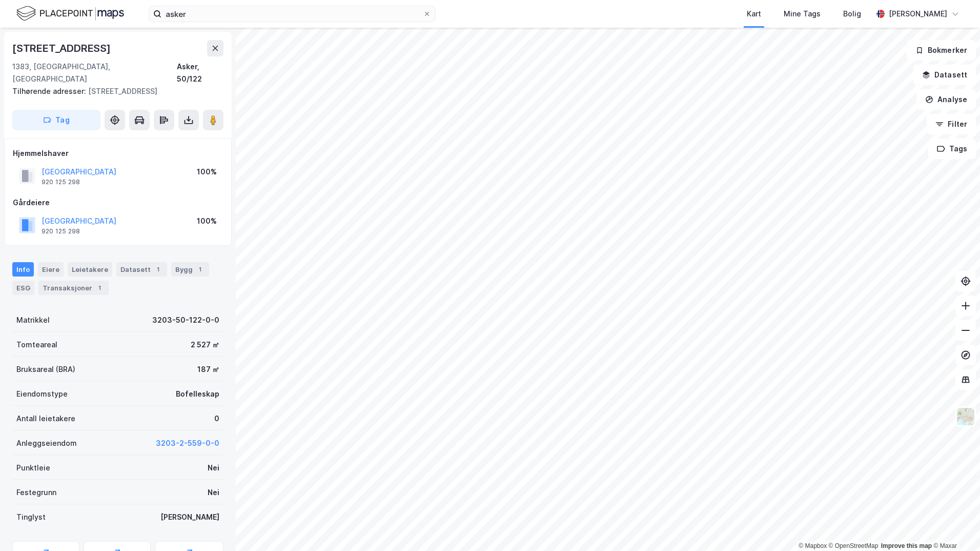 This screenshot has height=551, width=980. Describe the element at coordinates (118, 153) in the screenshot. I see `div: Hjemmelshaver` at that location.